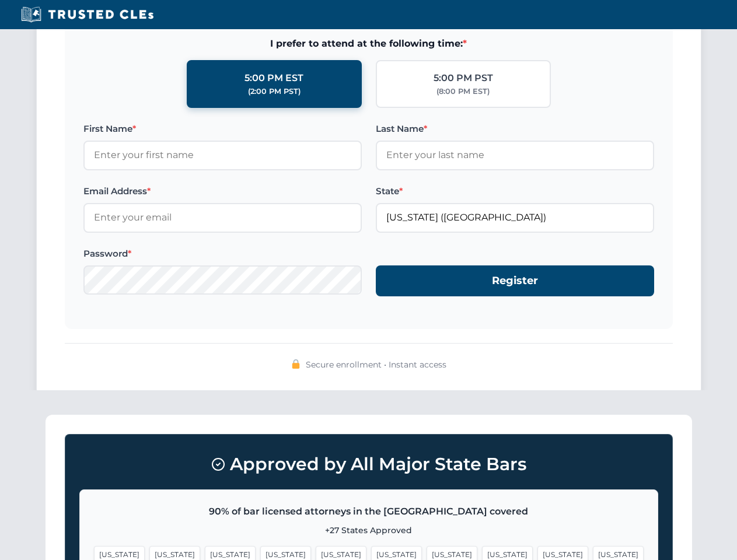 This screenshot has width=737, height=560. I want to click on p: +27 States Approved, so click(368, 530).